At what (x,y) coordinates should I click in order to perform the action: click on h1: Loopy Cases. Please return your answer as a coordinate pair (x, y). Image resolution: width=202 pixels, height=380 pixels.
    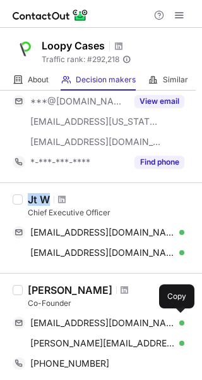
    Looking at the image, I should click on (73, 46).